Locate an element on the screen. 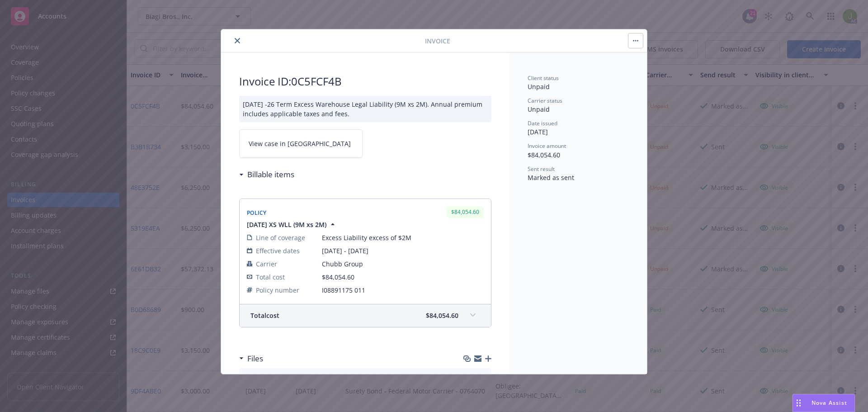  div: Totalcost$84,054.60 is located at coordinates (366, 315).